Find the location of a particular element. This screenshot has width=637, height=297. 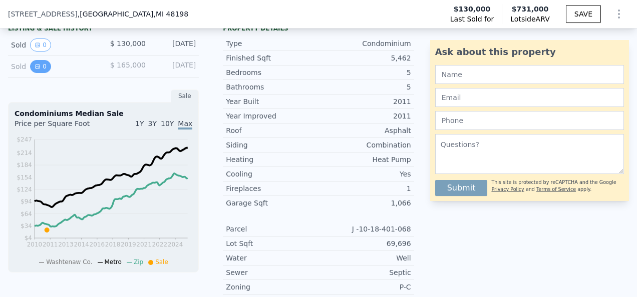

div: 1,066 is located at coordinates (364, 203).